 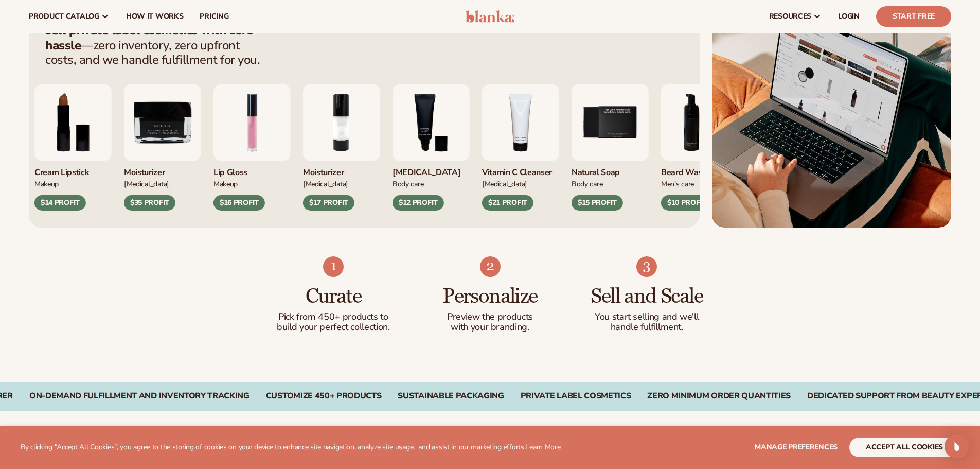 What do you see at coordinates (647, 296) in the screenshot?
I see `h3: Sell and Scale` at bounding box center [647, 296].